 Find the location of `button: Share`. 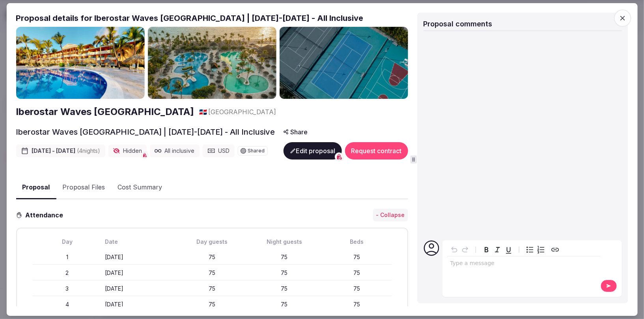

button: Share is located at coordinates (295, 132).